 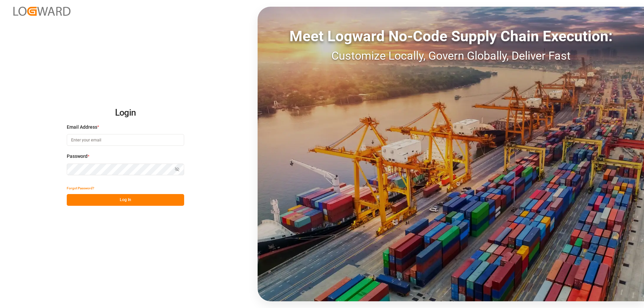 I want to click on button: Forgot Password?, so click(x=81, y=188).